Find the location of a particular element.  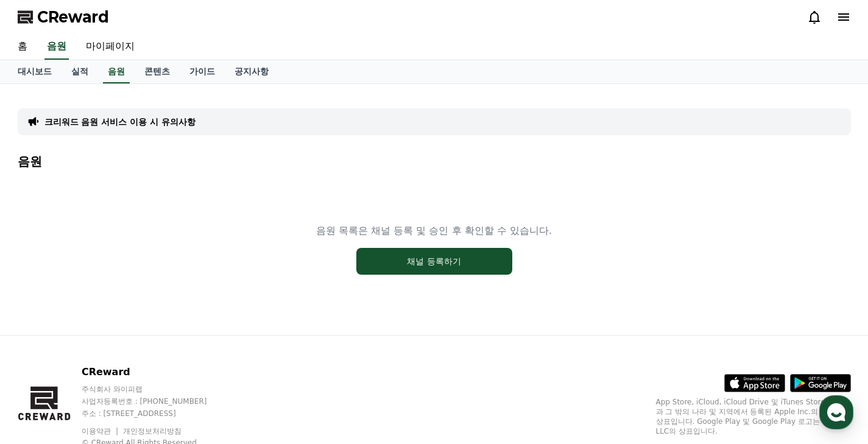

a: 설정 is located at coordinates (195, 358).